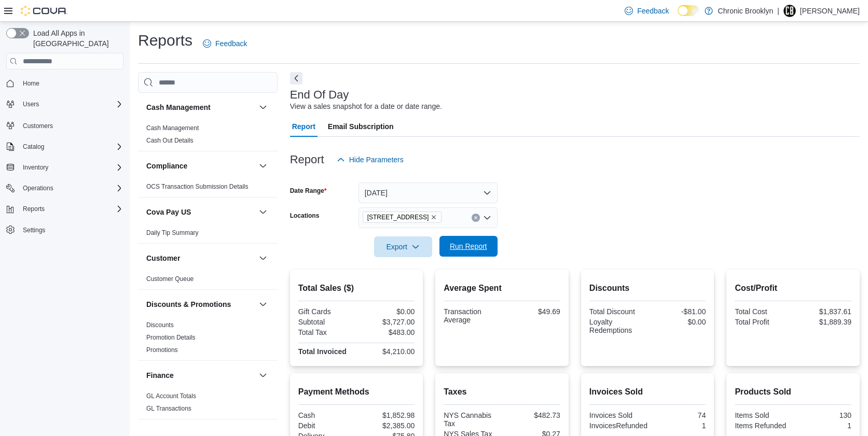 The image size is (868, 436). What do you see at coordinates (38, 126) in the screenshot?
I see `a: Customers` at bounding box center [38, 126].